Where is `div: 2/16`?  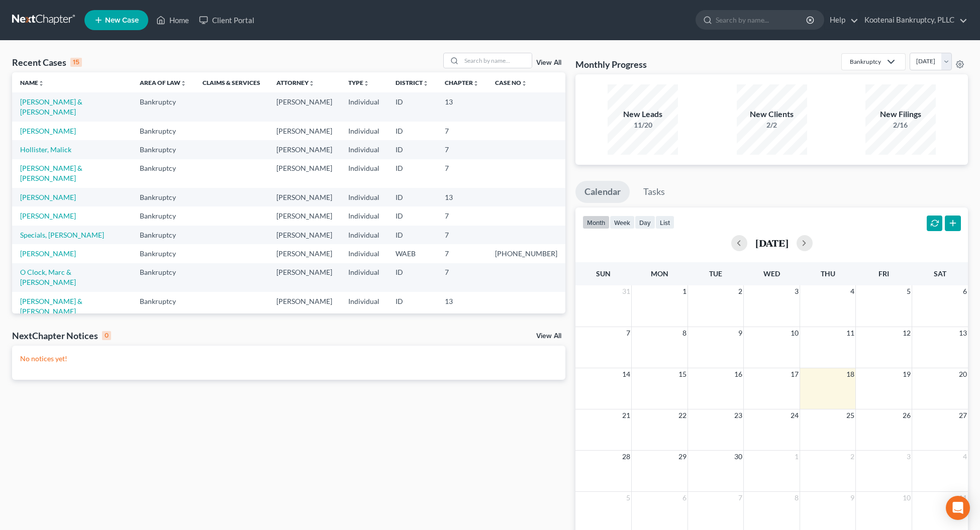
div: 2/16 is located at coordinates (900, 125).